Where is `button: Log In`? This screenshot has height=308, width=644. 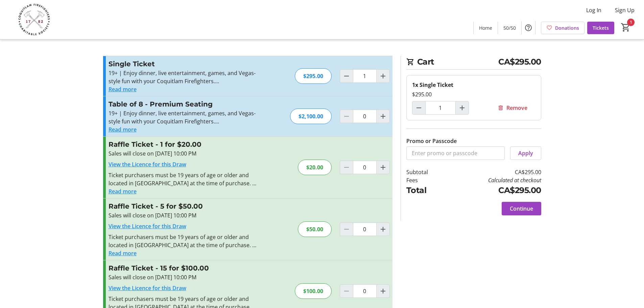 button: Log In is located at coordinates (594, 10).